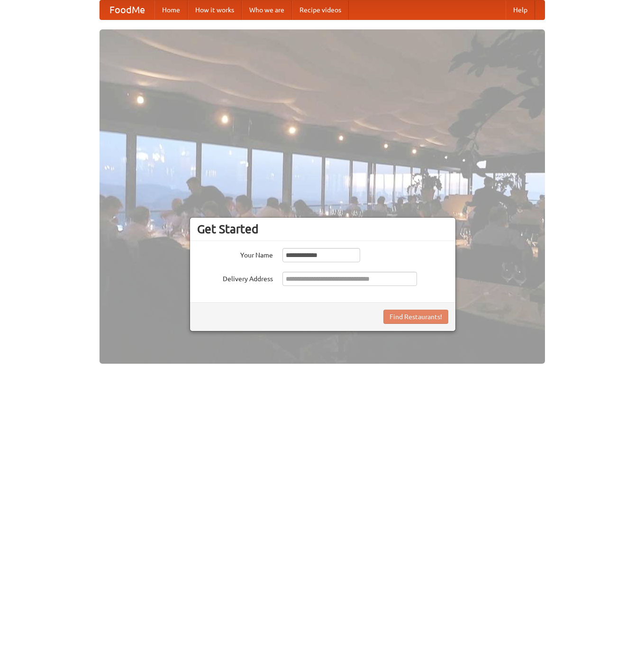  I want to click on a: FoodMe, so click(127, 10).